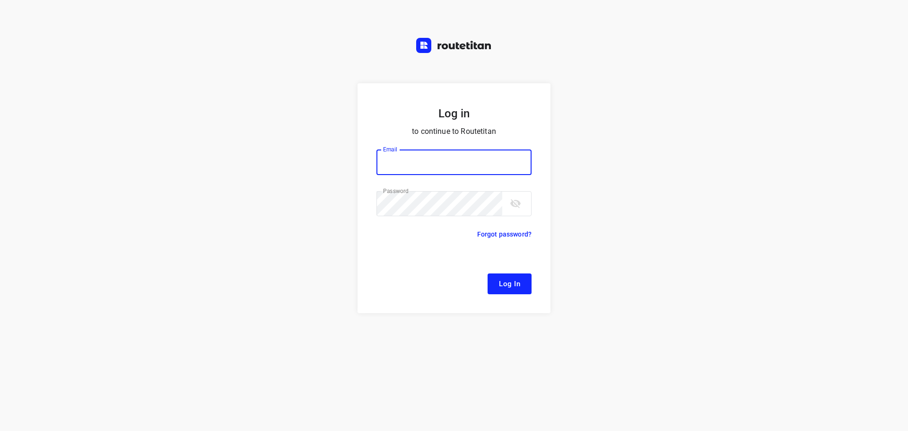  What do you see at coordinates (454, 45) in the screenshot?
I see `img: Routetitan` at bounding box center [454, 45].